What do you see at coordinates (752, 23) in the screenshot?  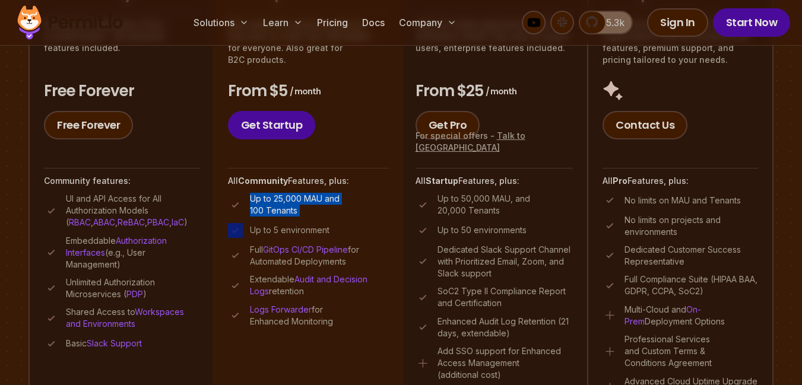 I see `a: Start Now` at bounding box center [752, 23].